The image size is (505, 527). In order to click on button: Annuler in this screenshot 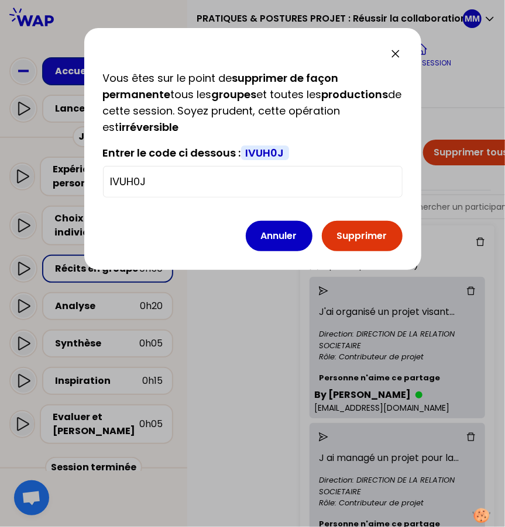, I will do `click(279, 236)`.